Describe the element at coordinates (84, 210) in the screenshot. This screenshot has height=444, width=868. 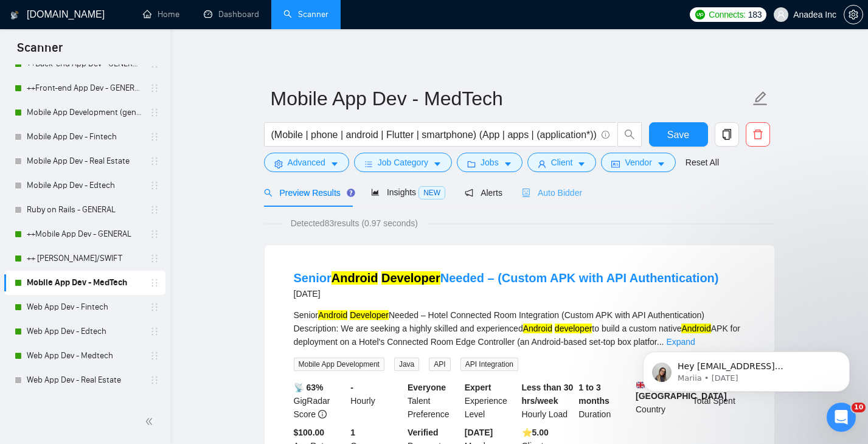
I see `a: Ruby on Rails - GENERAL` at that location.